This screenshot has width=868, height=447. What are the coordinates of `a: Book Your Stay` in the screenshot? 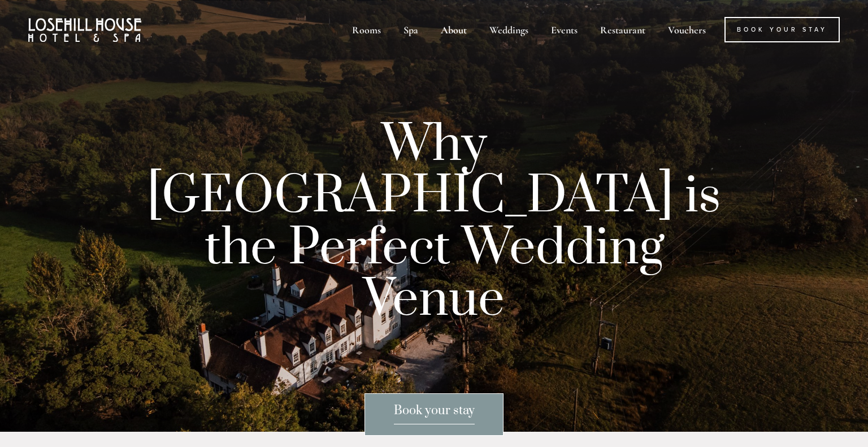 It's located at (782, 29).